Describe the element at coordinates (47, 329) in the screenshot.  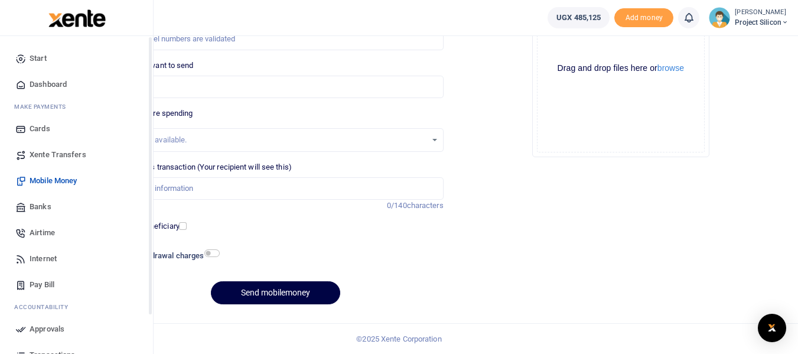
I see `span: Approvals` at that location.